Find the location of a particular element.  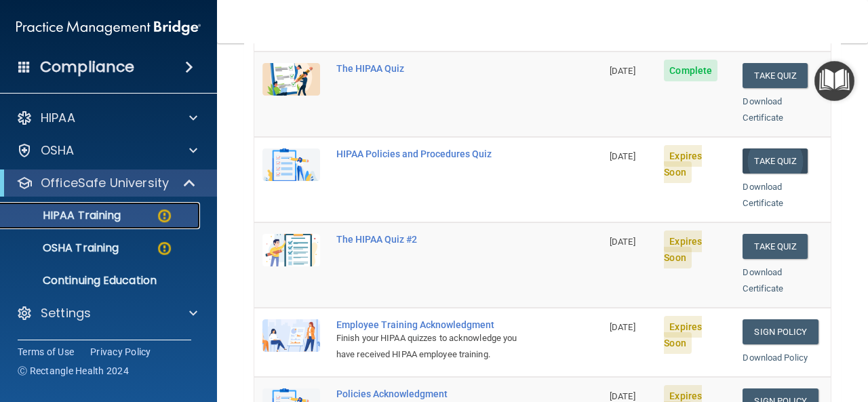

button: Open Resource Center is located at coordinates (834, 81).